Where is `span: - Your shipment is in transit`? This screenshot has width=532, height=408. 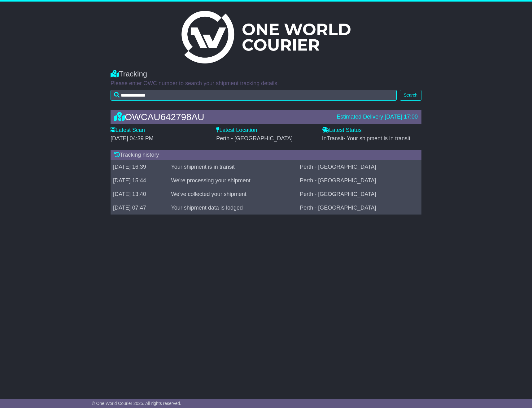 span: - Your shipment is in transit is located at coordinates (377, 138).